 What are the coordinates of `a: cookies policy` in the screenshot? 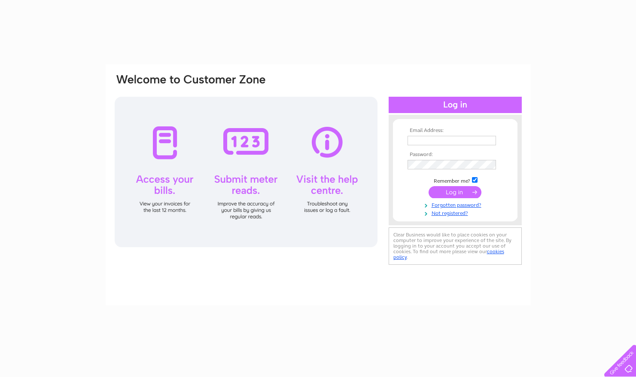 It's located at (449, 254).